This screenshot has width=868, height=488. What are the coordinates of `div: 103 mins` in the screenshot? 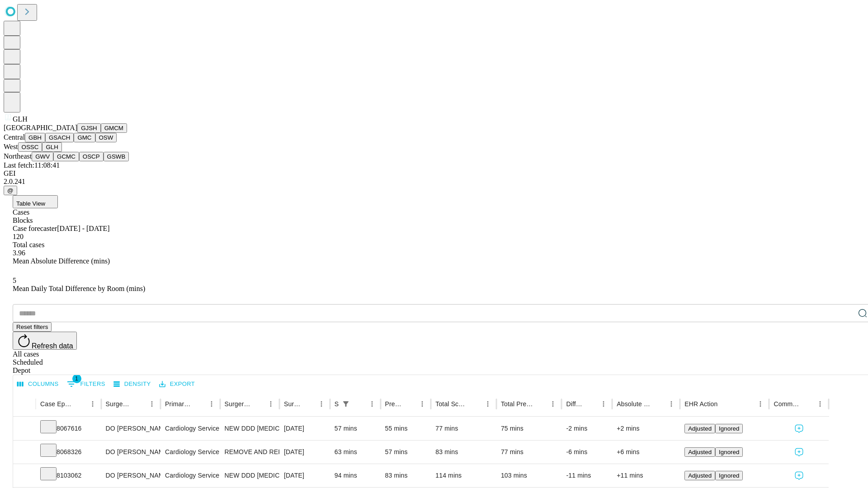 It's located at (528, 476).